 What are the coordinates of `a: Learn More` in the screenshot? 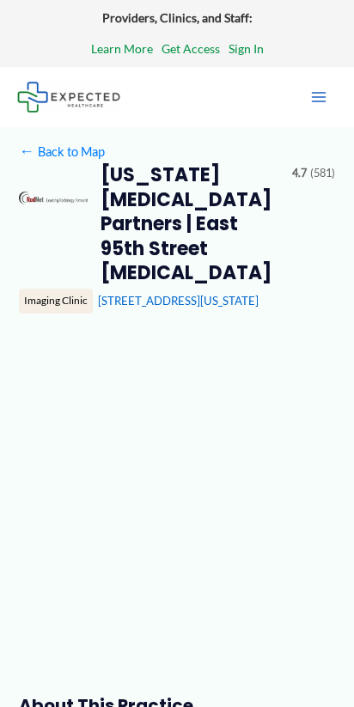 It's located at (122, 49).